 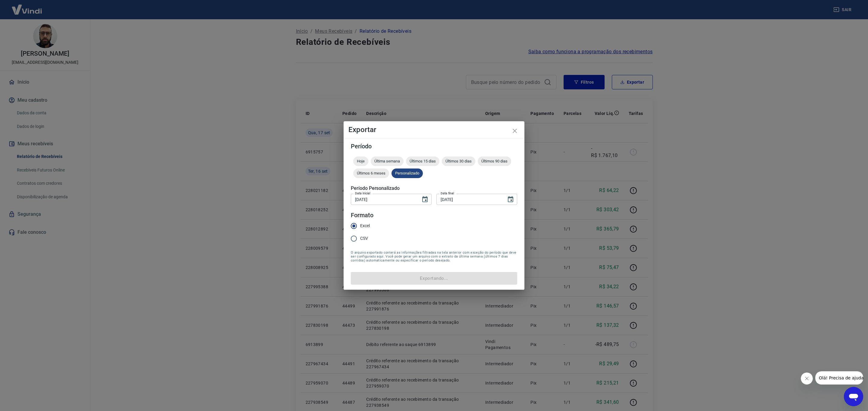 I want to click on h4: Exportar, so click(x=434, y=130).